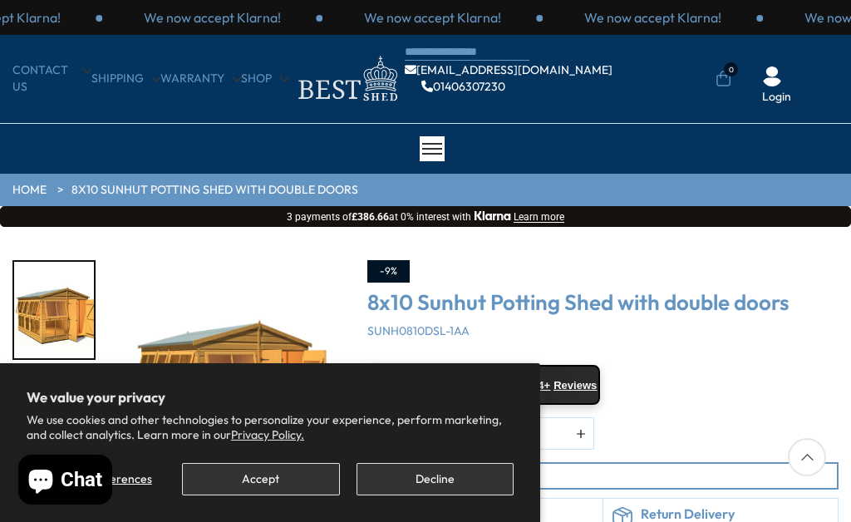 This screenshot has width=851, height=522. Describe the element at coordinates (388, 271) in the screenshot. I see `div: -9%` at that location.